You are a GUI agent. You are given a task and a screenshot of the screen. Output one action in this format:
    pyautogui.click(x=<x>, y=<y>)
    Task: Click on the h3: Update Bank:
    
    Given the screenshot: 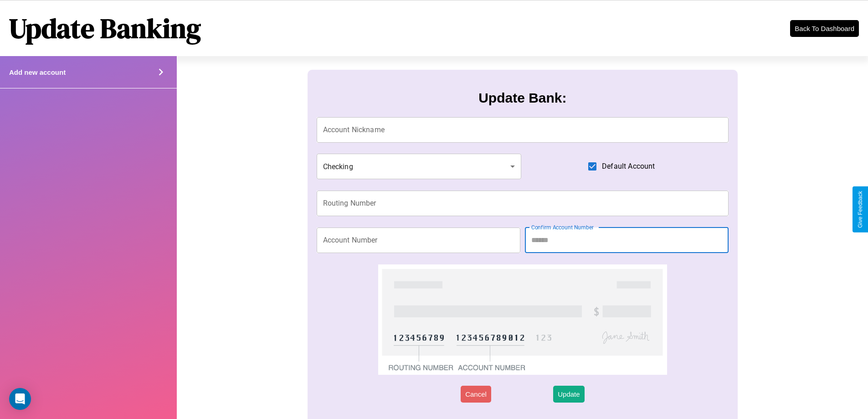 What is the action you would take?
    pyautogui.click(x=522, y=98)
    